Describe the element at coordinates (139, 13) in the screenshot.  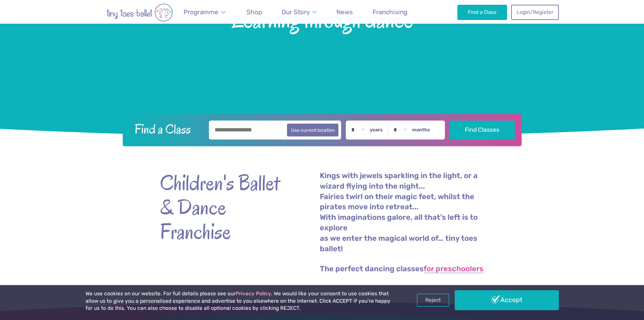
I see `img: tiny toes ballet` at that location.